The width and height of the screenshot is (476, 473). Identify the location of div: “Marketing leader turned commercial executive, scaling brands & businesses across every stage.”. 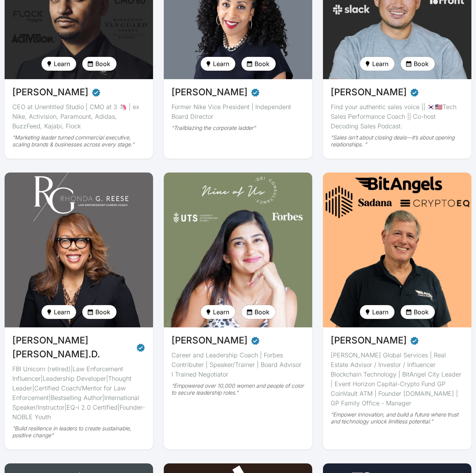
(79, 141).